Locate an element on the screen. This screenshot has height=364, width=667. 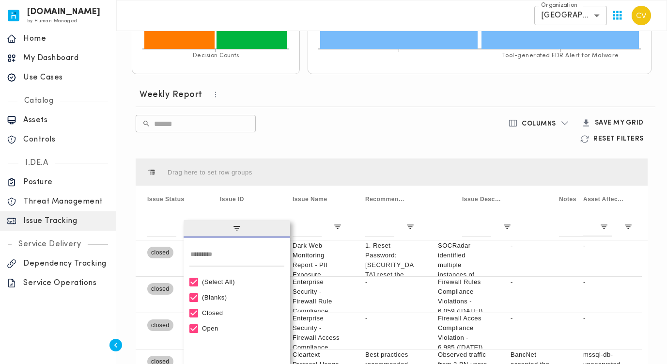
span: filter is located at coordinates (237, 229).